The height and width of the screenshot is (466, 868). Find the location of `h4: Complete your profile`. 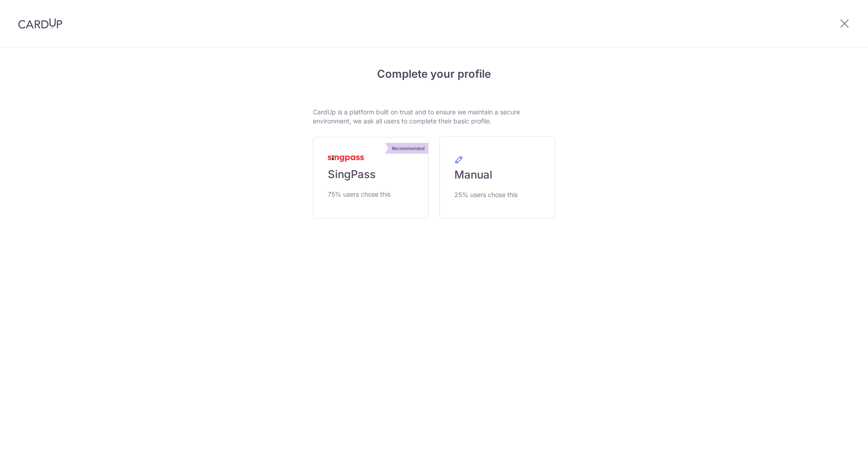

h4: Complete your profile is located at coordinates (434, 74).